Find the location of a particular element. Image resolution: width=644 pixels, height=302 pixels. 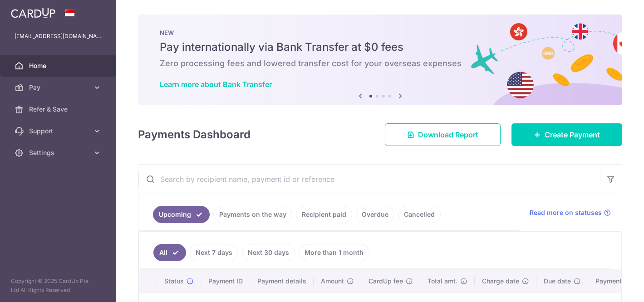

span: Download Report is located at coordinates (448, 134).